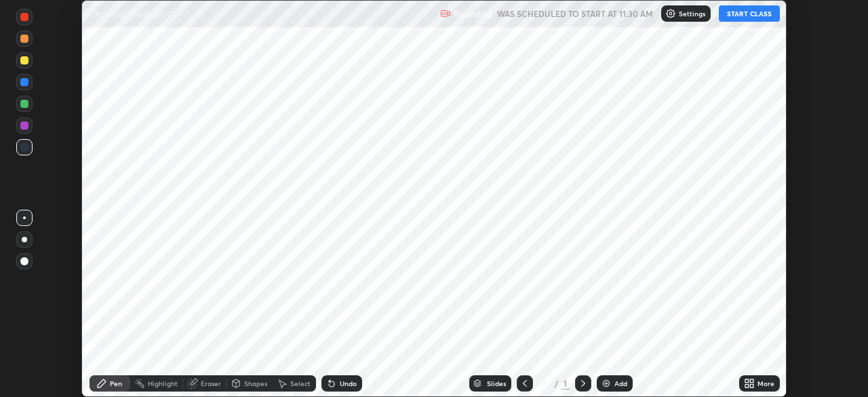  What do you see at coordinates (575, 14) in the screenshot?
I see `h5: WAS SCHEDULED TO START AT 11:30 AM` at bounding box center [575, 14].